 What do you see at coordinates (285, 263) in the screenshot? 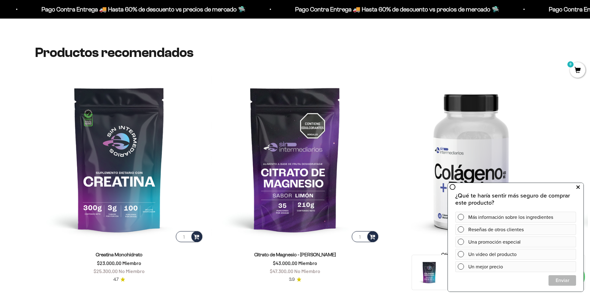
I see `span: $43.000,00` at bounding box center [285, 263].